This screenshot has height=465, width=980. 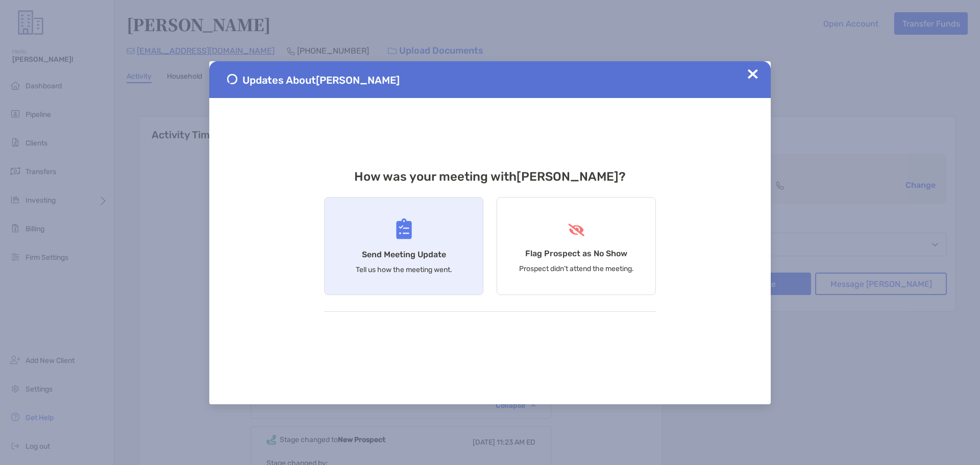 I want to click on p: Tell us how the meeting went., so click(x=404, y=270).